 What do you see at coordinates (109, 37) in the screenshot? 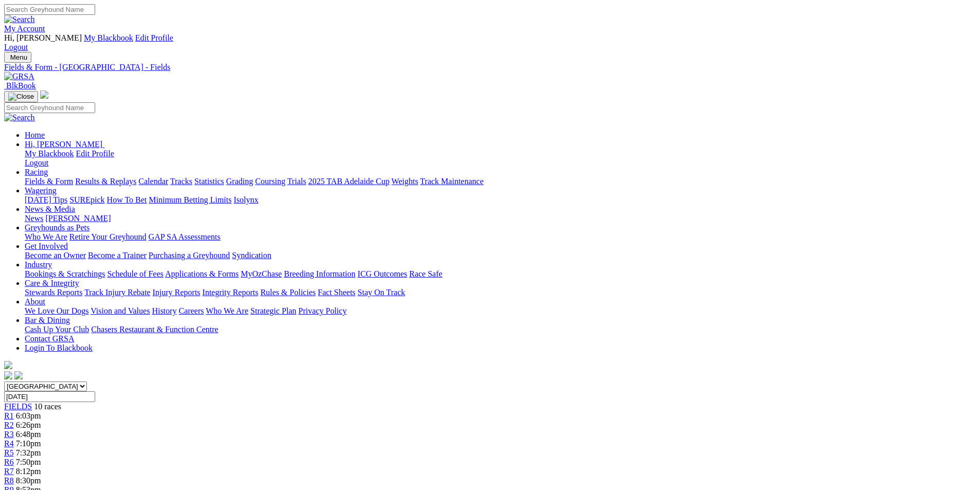
I see `a: My Blackbook` at bounding box center [109, 37].